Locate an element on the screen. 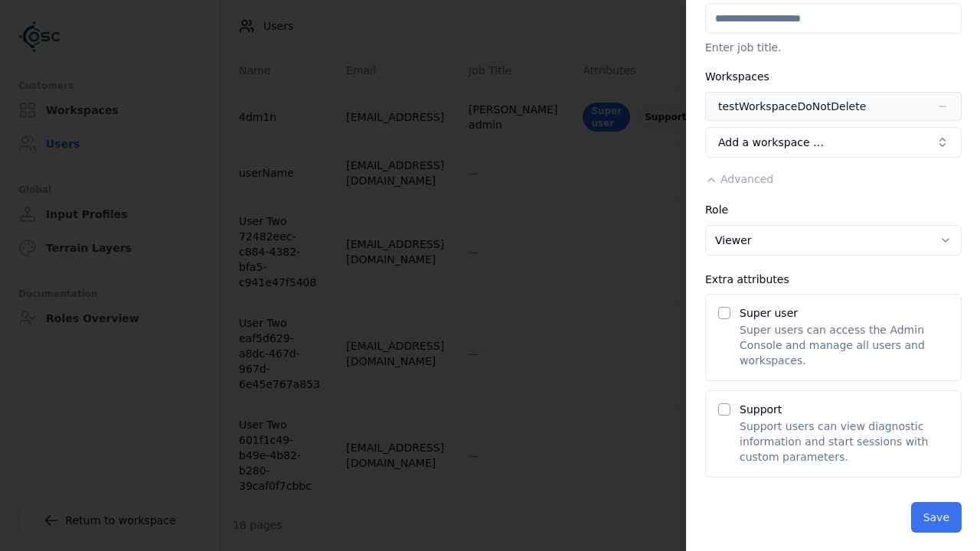 The width and height of the screenshot is (980, 551). label: Super user is located at coordinates (769, 313).